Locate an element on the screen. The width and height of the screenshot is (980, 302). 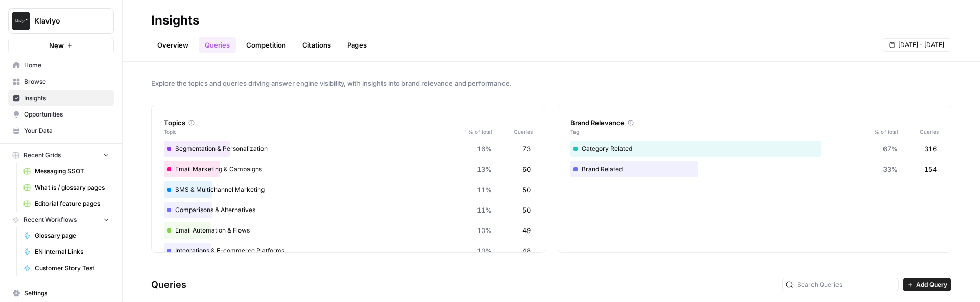
span: Home is located at coordinates (66, 65).